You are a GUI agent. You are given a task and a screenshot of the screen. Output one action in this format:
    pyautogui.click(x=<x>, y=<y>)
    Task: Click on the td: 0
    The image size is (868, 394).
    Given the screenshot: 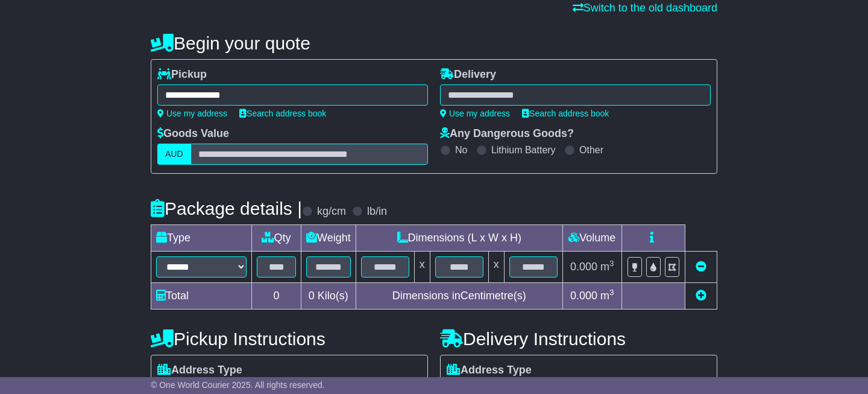 What is the action you would take?
    pyautogui.click(x=277, y=296)
    